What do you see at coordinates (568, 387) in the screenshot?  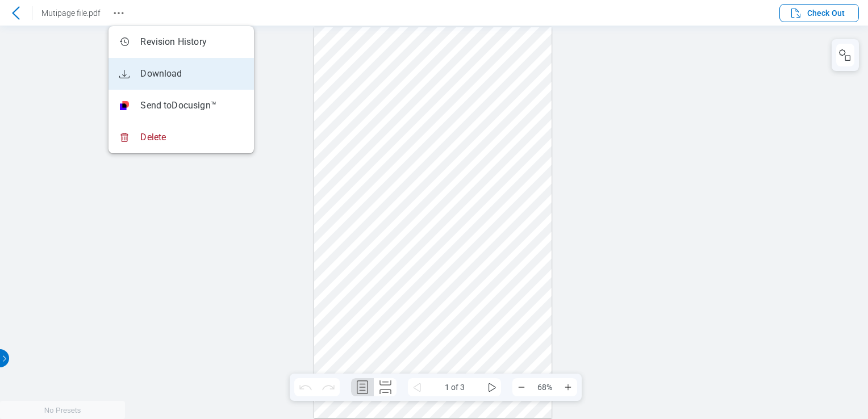 I see `button: Zoom In` at bounding box center [568, 387].